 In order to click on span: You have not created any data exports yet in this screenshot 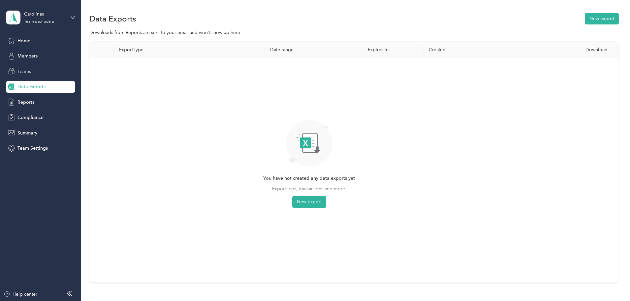, I will do `click(309, 178)`.